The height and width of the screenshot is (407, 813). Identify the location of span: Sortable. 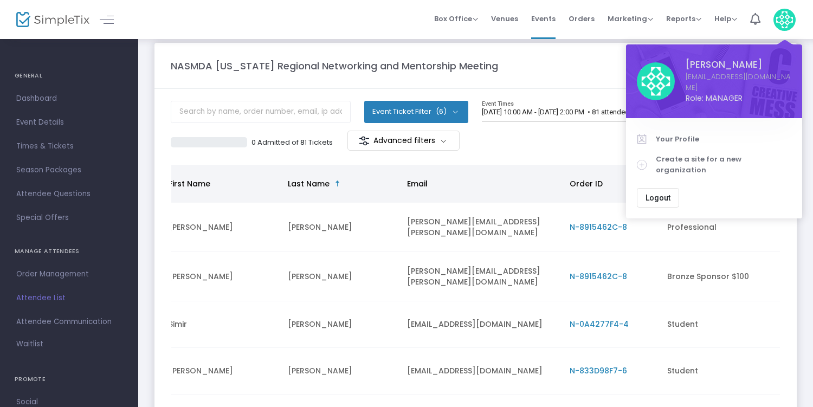
(337, 184).